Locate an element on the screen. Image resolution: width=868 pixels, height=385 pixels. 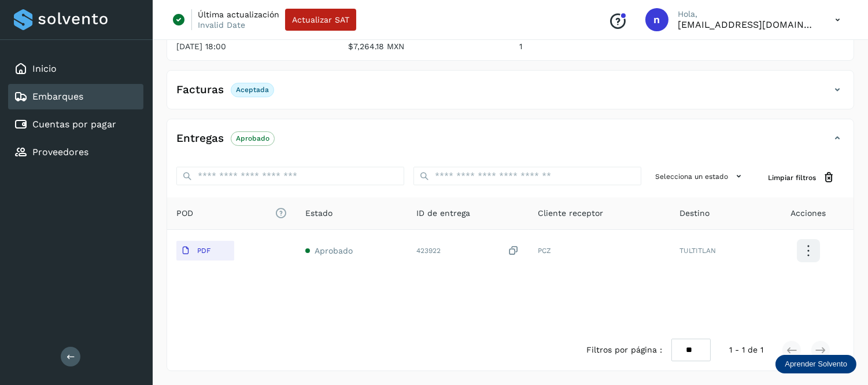
span: Actualizar SAT is located at coordinates (321, 20).